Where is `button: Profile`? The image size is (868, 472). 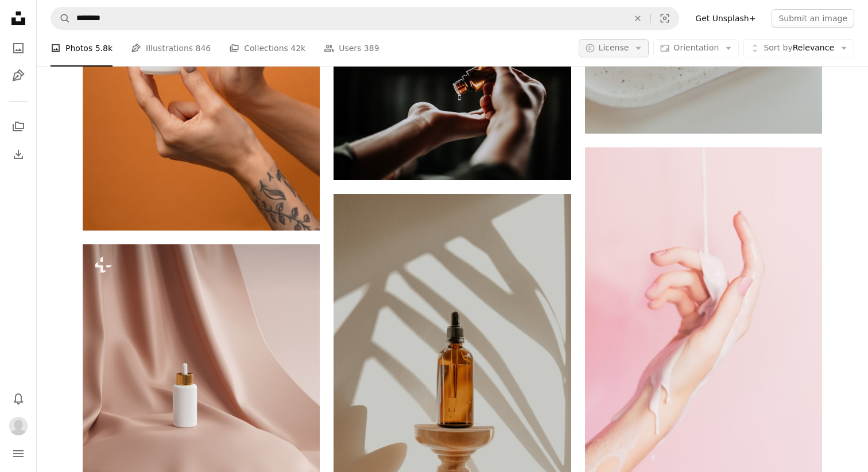
button: Profile is located at coordinates (19, 426).